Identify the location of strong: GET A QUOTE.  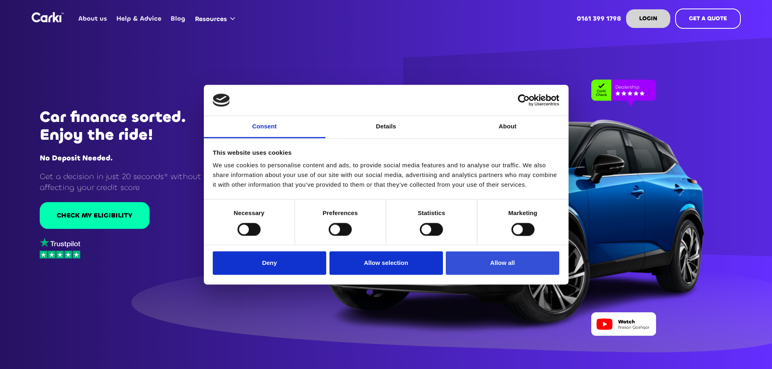
(708, 18).